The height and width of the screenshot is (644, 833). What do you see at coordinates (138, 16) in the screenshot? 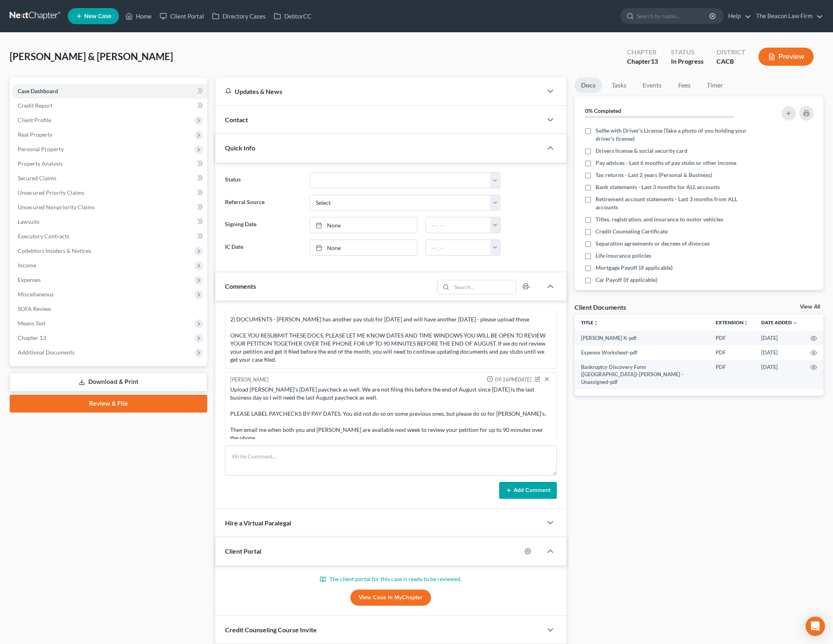
I see `a: Home` at bounding box center [138, 16].